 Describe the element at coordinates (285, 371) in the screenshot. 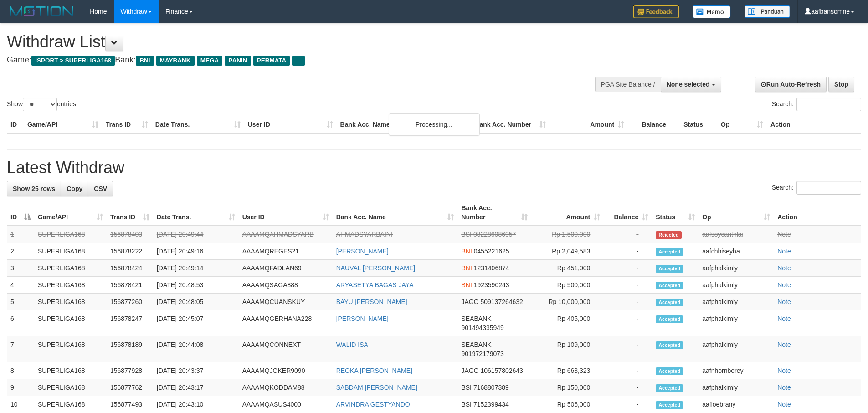

I see `td: AAAAMQJOKER9090` at that location.